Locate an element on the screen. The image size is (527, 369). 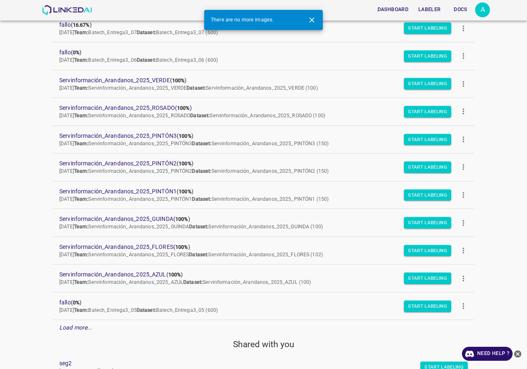
a: seg2 is located at coordinates (257, 363).